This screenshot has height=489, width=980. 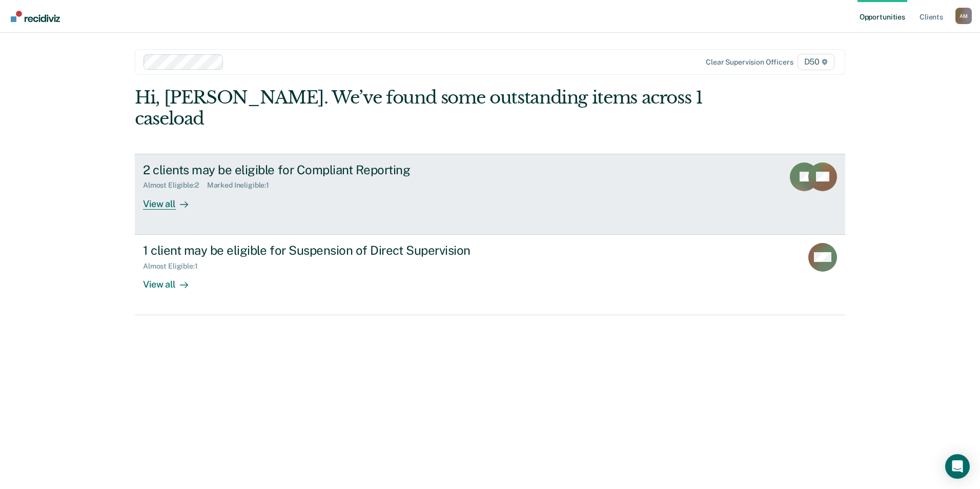 I want to click on a: 1 client may be eligible for Suspension of Direct SupervisionAlmost Eligible:1View all, so click(x=490, y=274).